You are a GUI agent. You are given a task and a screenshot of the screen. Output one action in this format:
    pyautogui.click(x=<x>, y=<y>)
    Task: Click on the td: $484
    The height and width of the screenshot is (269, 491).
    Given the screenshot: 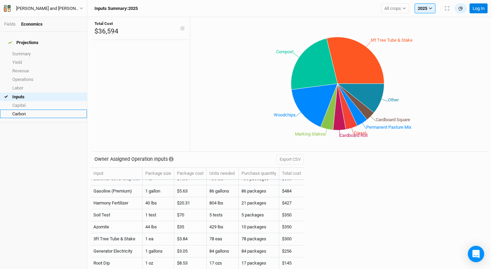 What is the action you would take?
    pyautogui.click(x=292, y=191)
    